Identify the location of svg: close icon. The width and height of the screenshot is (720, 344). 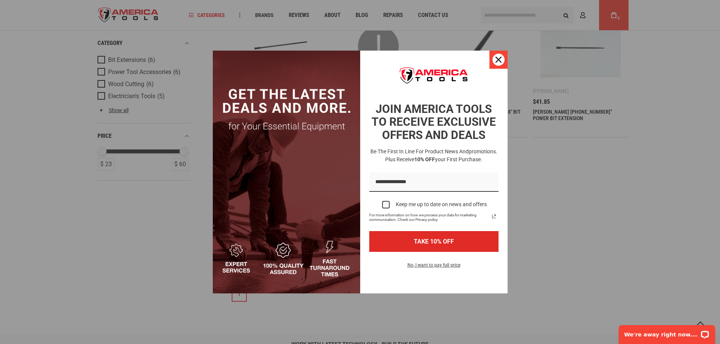
(498, 60).